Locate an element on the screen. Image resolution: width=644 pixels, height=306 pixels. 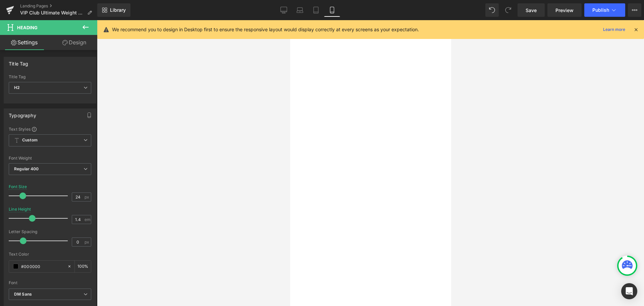
div: Typography is located at coordinates (23, 113).